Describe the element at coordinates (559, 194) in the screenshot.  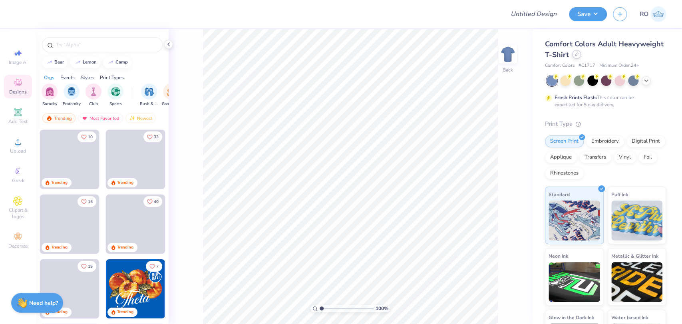
I see `span: Standard` at that location.